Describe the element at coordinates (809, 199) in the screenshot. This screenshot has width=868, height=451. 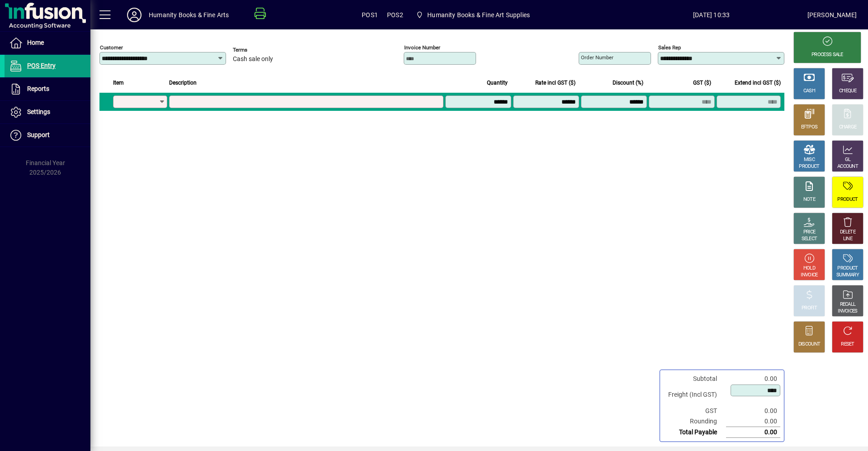
I see `div: NOTE` at that location.